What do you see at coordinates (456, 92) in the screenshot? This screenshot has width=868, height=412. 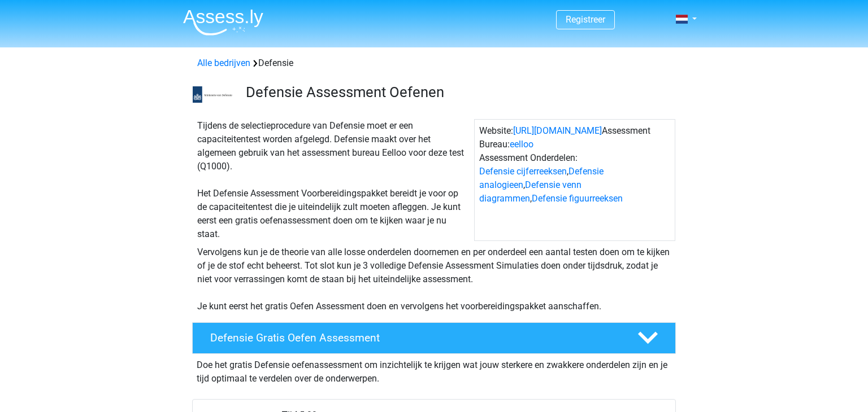 I see `h3: Defensie Assessment Oefenen` at bounding box center [456, 92].